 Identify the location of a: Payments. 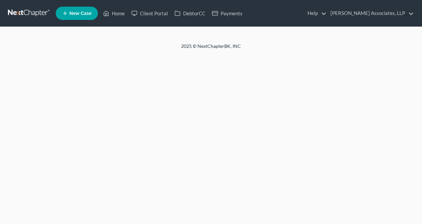
(227, 13).